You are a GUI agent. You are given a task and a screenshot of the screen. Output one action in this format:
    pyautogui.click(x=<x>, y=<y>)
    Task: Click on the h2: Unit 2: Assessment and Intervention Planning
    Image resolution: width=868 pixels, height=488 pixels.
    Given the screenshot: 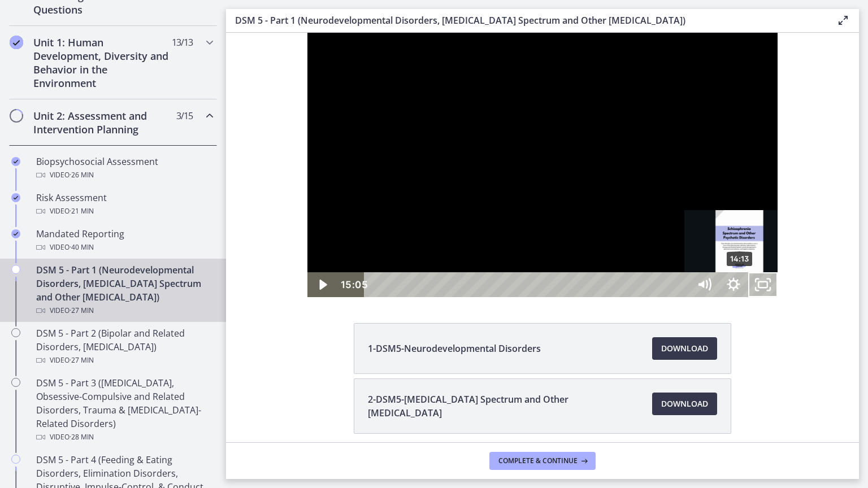 What is the action you would take?
    pyautogui.click(x=102, y=122)
    